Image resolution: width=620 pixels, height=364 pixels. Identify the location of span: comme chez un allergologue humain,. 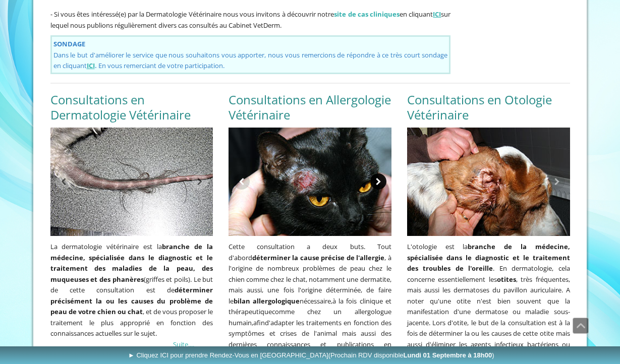
(310, 318).